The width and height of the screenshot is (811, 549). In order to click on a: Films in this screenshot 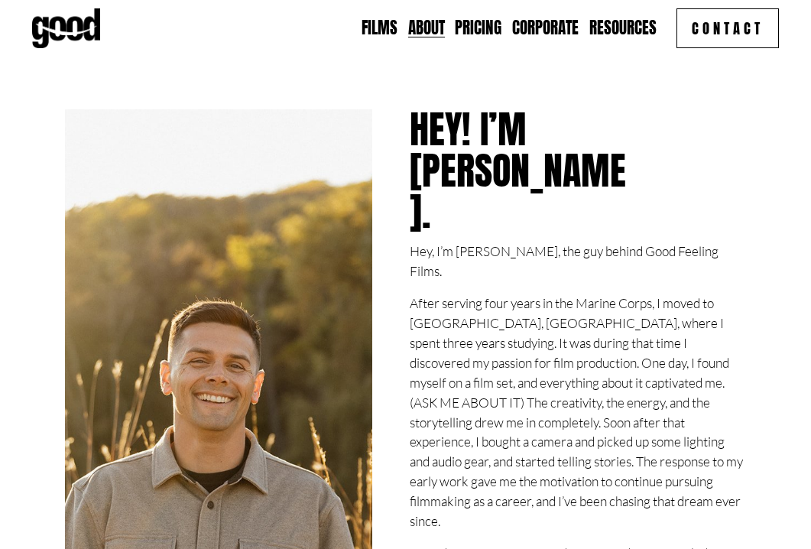, I will do `click(379, 28)`.